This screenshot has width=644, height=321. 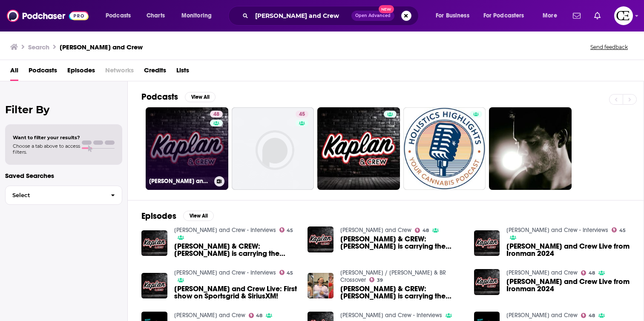 What do you see at coordinates (623, 16) in the screenshot?
I see `img: User Profile` at bounding box center [623, 16].